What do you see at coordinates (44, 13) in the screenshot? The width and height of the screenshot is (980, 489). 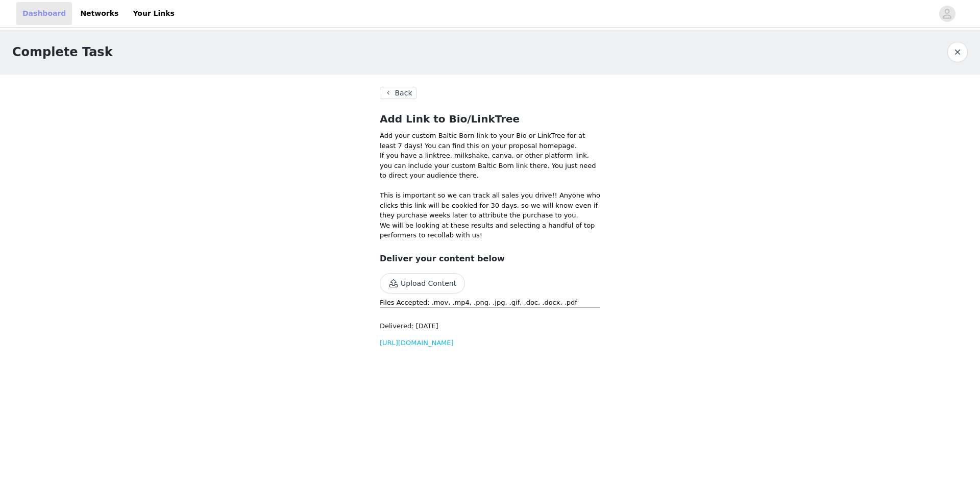 I see `a: Dashboard` at bounding box center [44, 13].